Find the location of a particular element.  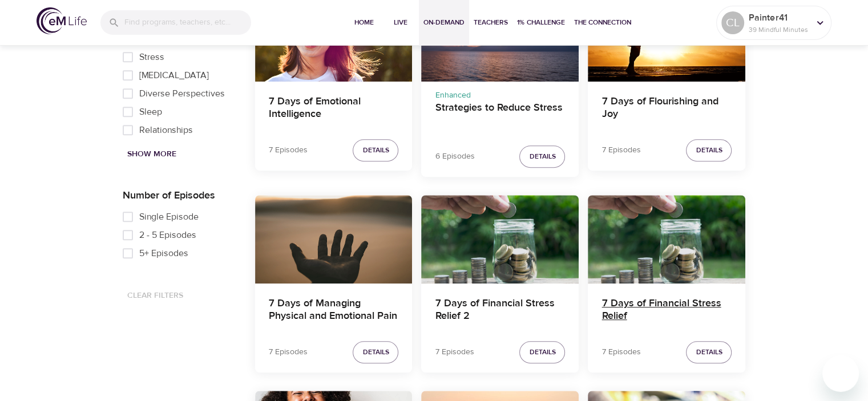

p: 6 Episodes is located at coordinates (454, 156).